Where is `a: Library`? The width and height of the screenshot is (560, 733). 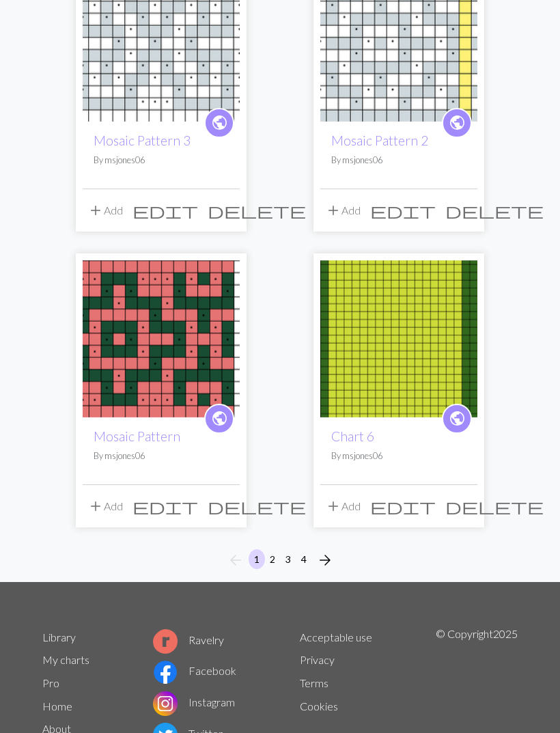
a: Library is located at coordinates (59, 637).